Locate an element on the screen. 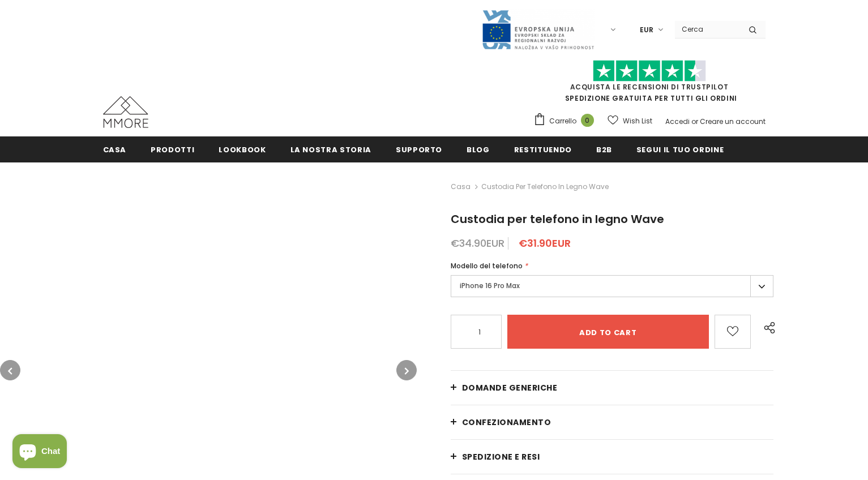 The image size is (868, 480). span: Segui il tuo ordine is located at coordinates (680, 150).